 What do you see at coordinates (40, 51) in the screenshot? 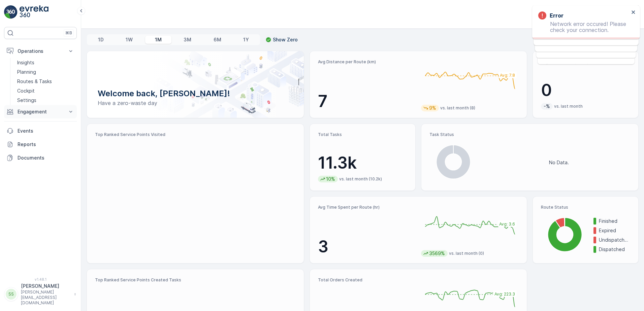
I see `p: Operations` at bounding box center [40, 51].